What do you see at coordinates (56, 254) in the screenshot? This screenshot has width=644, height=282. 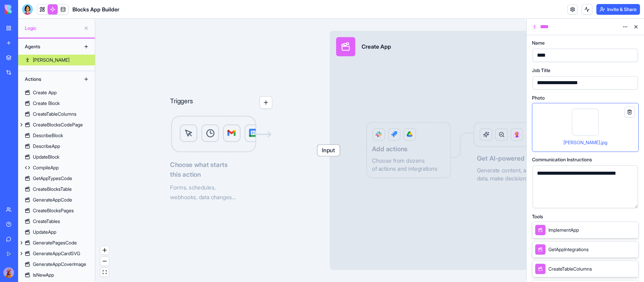 I see `a: GenerateAppCardSVG` at bounding box center [56, 254].